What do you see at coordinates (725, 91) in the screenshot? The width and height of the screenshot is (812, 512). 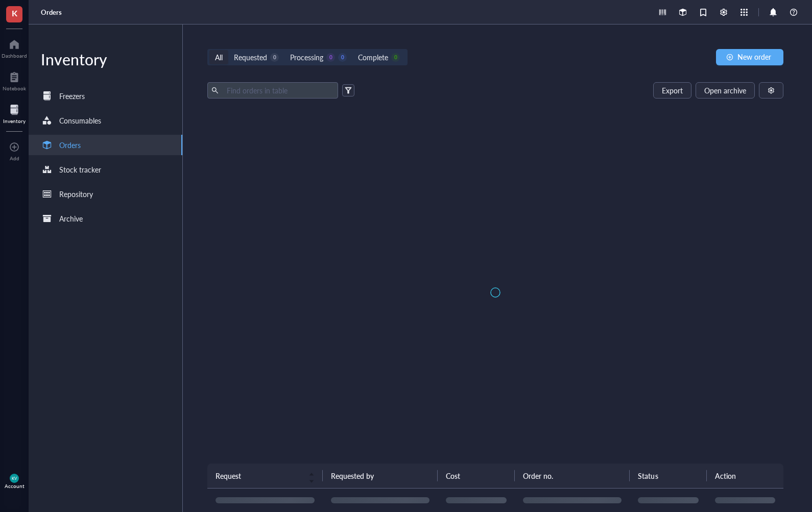 I see `span: Open archive` at bounding box center [725, 91].